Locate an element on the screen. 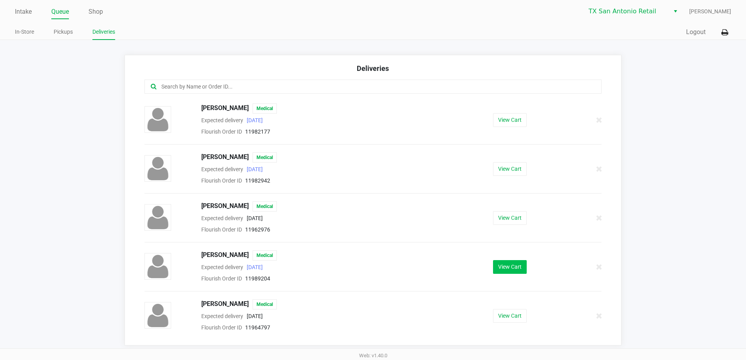 The image size is (746, 360). a: Deliveries is located at coordinates (104, 32).